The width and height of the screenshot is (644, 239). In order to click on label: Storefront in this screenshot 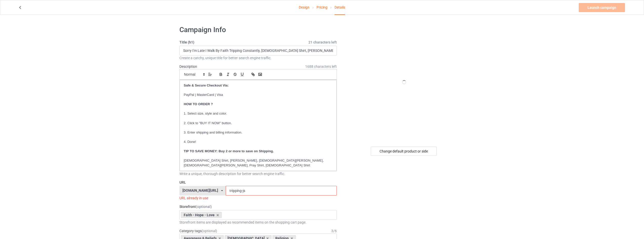, I will do `click(258, 207)`.